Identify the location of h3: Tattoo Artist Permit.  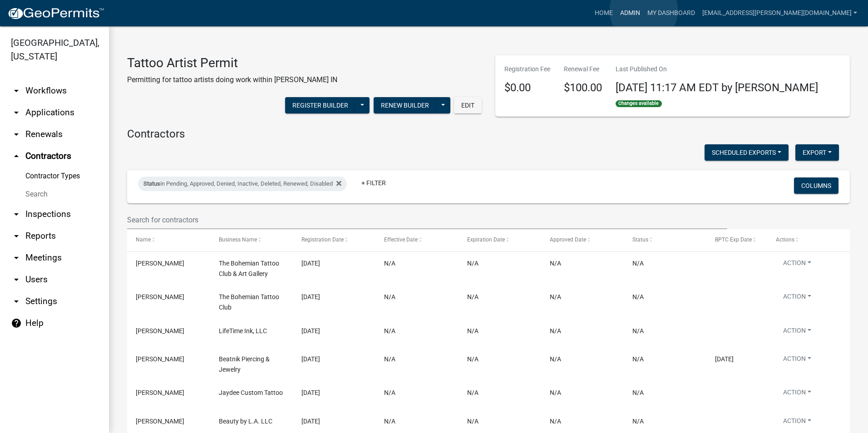
(232, 63).